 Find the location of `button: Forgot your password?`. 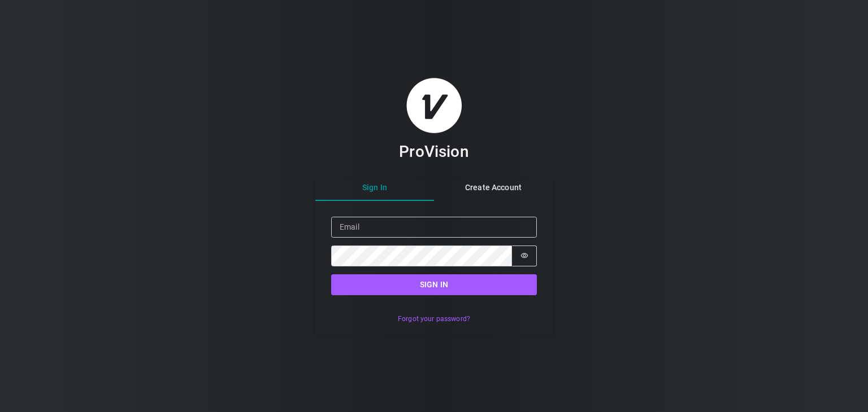

button: Forgot your password? is located at coordinates (433, 319).